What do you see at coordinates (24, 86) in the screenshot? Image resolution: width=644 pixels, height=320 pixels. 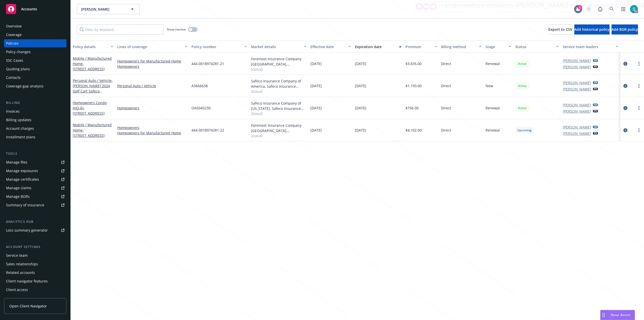 I see `div: Coverage gap analysis` at bounding box center [24, 86].